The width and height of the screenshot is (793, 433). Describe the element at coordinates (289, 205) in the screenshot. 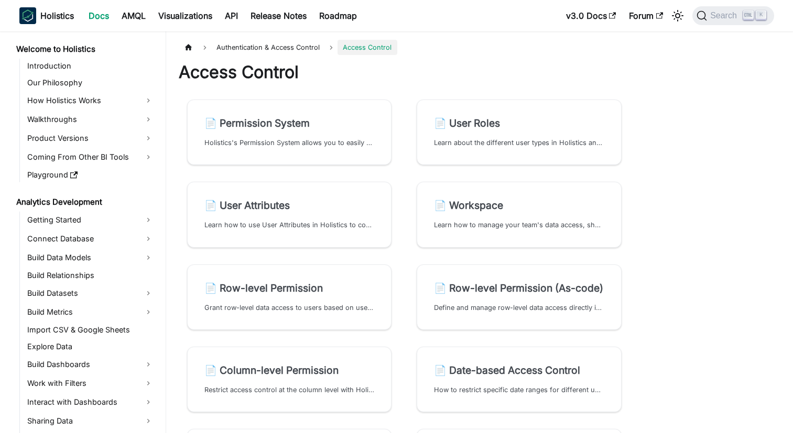

I see `h2: User Attributes` at that location.